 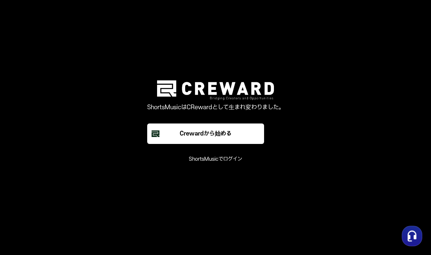 I want to click on a: Crewardから始める, so click(x=215, y=134).